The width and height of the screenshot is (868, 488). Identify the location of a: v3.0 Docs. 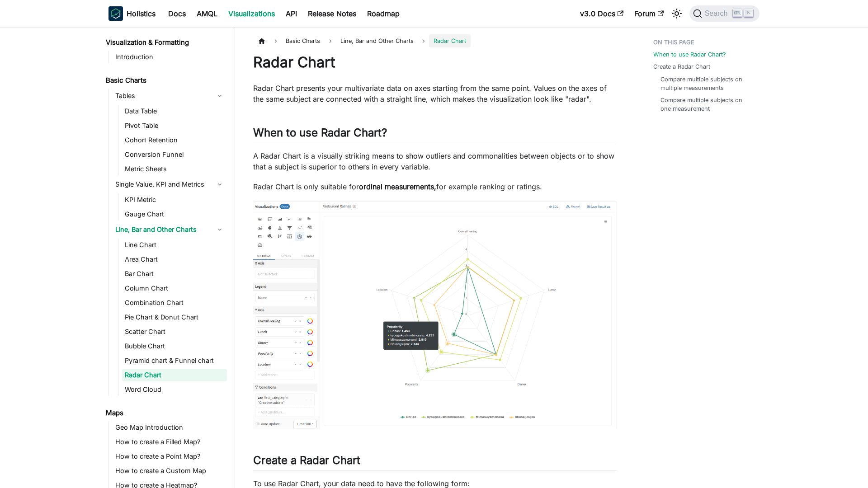
(602, 13).